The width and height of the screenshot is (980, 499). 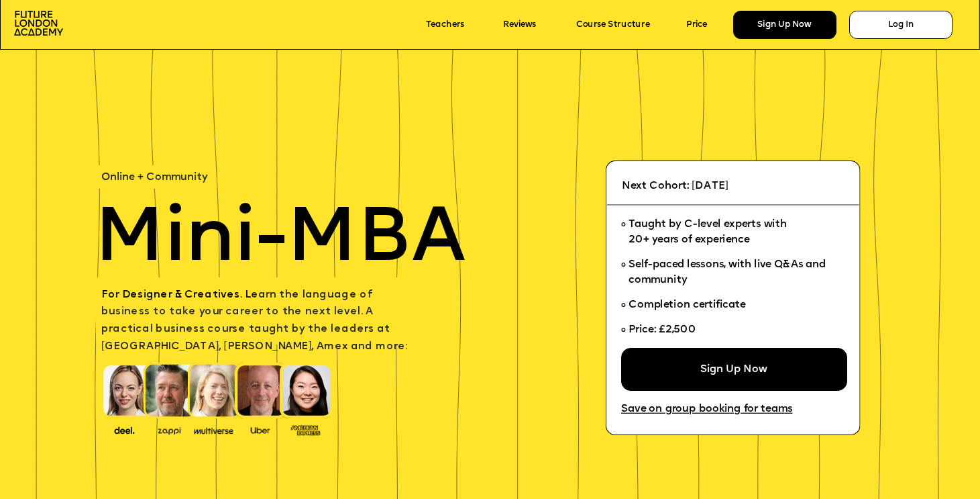 I want to click on img: image-b2f1584c-cbf7-4a77-bbe0-f56ae6ee31f2.png, so click(x=169, y=429).